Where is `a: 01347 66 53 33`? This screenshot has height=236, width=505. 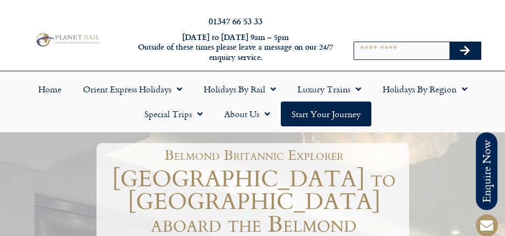
a: 01347 66 53 33 is located at coordinates (236, 20).